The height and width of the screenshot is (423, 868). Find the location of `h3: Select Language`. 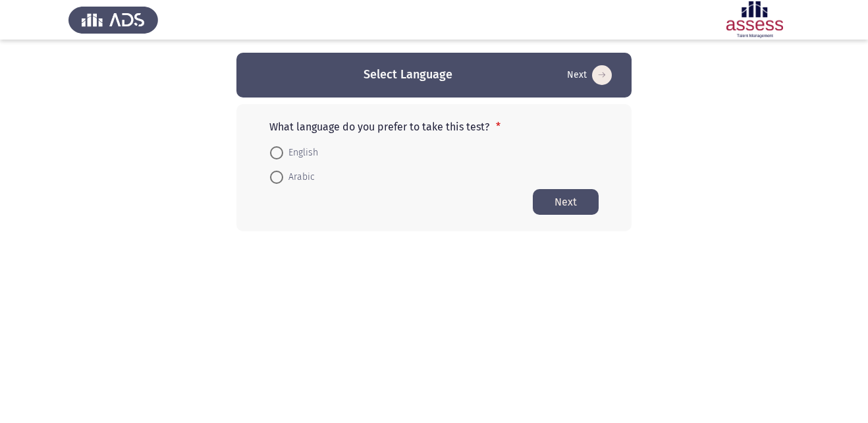

h3: Select Language is located at coordinates (408, 74).